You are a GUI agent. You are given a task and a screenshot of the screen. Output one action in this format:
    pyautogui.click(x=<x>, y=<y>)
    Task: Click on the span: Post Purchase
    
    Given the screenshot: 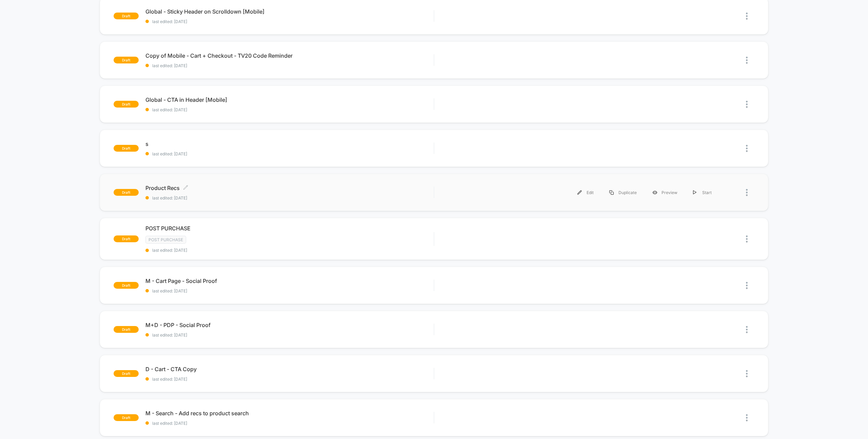 What is the action you would take?
    pyautogui.click(x=166, y=240)
    